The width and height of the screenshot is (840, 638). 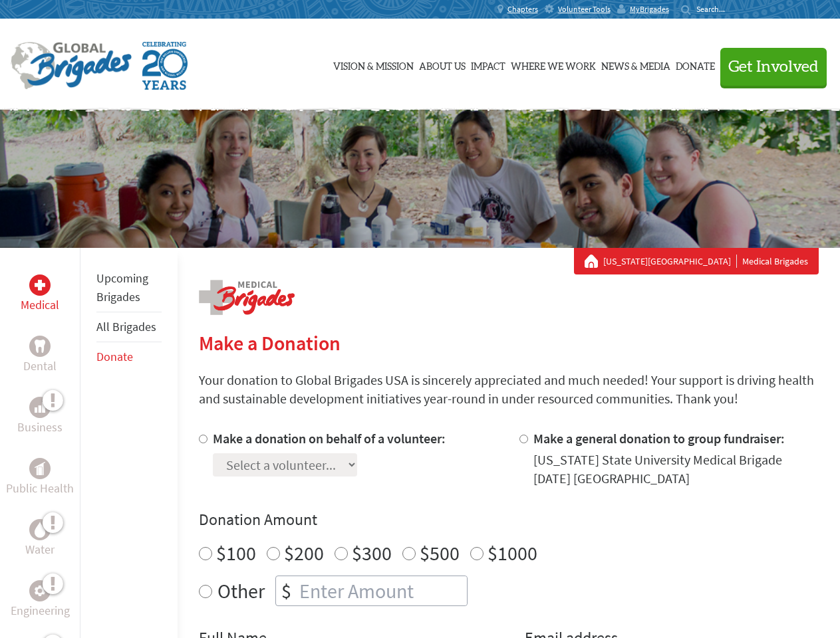 What do you see at coordinates (439, 553) in the screenshot?
I see `label: $500` at bounding box center [439, 553].